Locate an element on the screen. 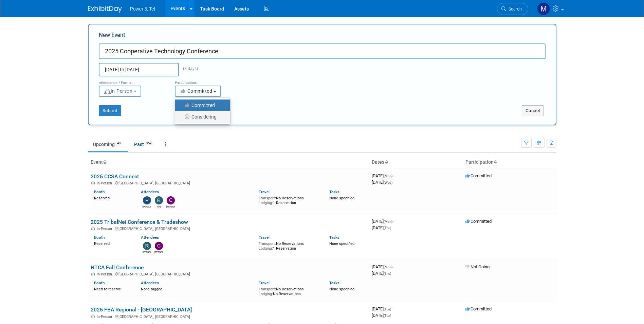 This screenshot has height=324, width=644. span: (3 days) is located at coordinates (188, 68).